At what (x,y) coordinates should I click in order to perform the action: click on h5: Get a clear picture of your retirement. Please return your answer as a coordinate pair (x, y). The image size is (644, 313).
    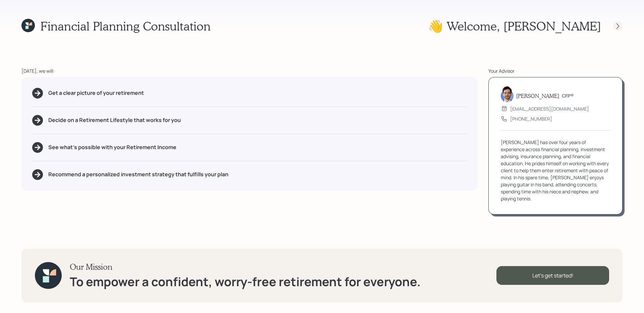
    Looking at the image, I should click on (96, 93).